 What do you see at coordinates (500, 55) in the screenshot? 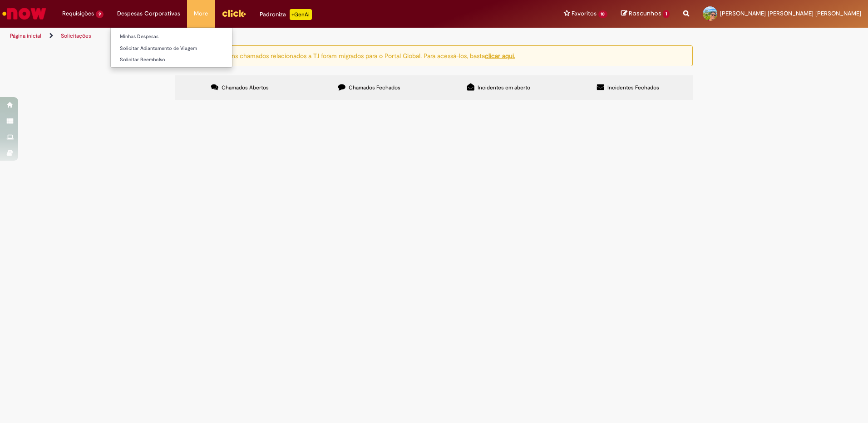
I see `a: clicar aqui.` at bounding box center [500, 55].